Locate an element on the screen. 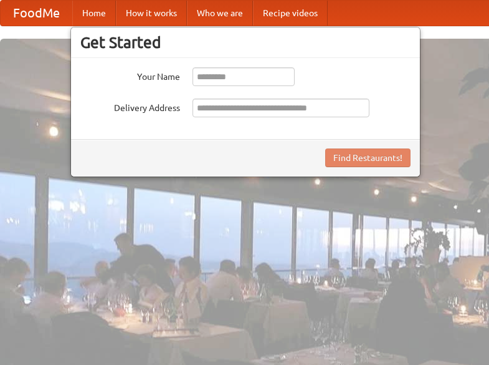 This screenshot has width=489, height=365. a: Who we are is located at coordinates (220, 13).